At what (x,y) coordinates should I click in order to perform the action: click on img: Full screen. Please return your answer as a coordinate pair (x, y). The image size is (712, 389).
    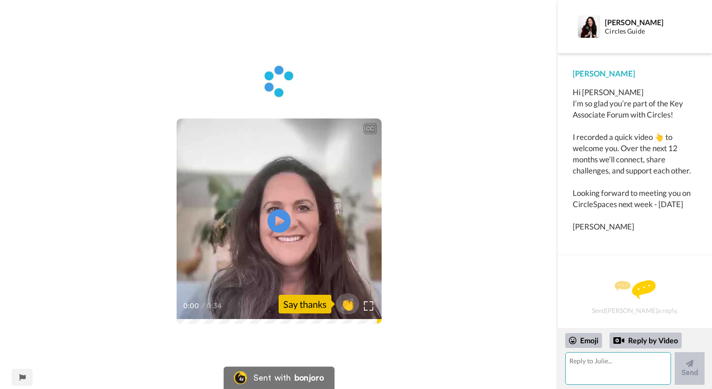
    Looking at the image, I should click on (369, 306).